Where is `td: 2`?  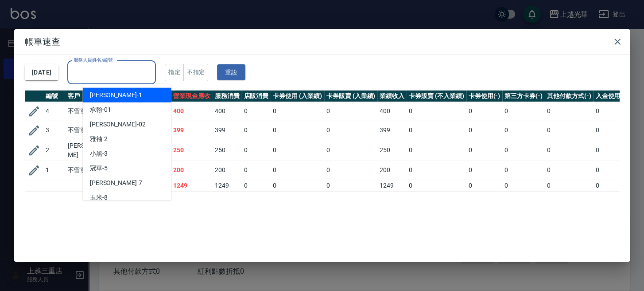
td: 2 is located at coordinates (55, 150).